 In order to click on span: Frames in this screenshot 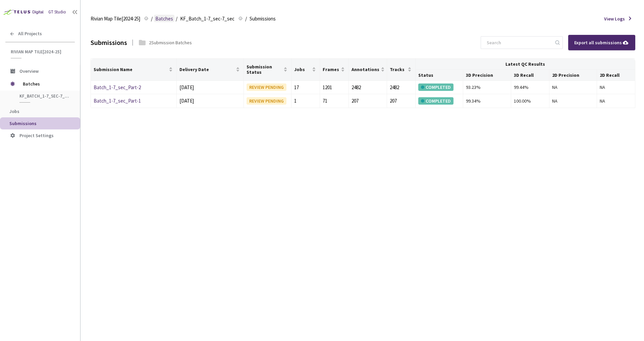, I will do `click(331, 69)`.